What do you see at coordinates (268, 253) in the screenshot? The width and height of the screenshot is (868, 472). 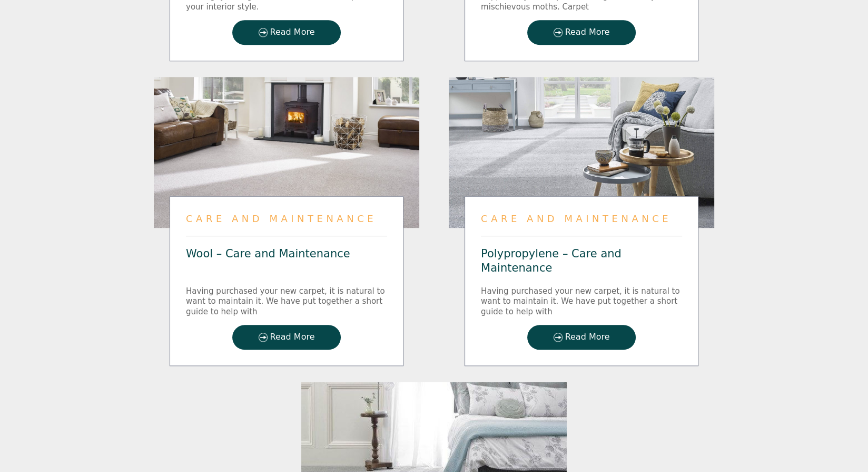 I see `a: Wool – Care and Maintenance` at bounding box center [268, 253].